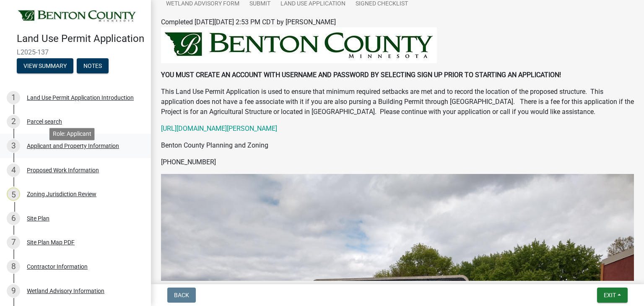 This screenshot has width=644, height=306. Describe the element at coordinates (14, 170) in the screenshot. I see `div: 4` at that location.